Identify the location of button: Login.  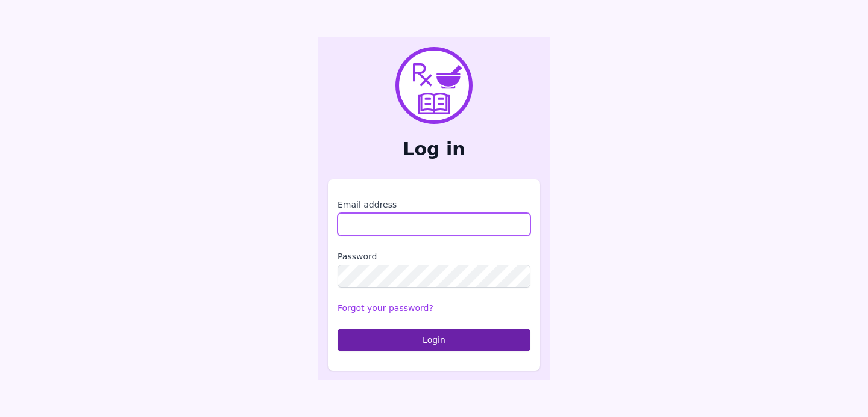
(434, 340).